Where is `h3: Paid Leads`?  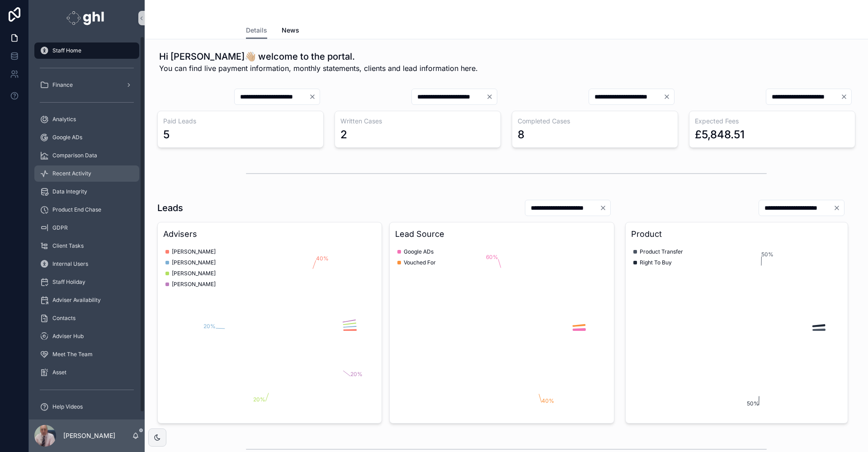
h3: Paid Leads is located at coordinates (240, 121).